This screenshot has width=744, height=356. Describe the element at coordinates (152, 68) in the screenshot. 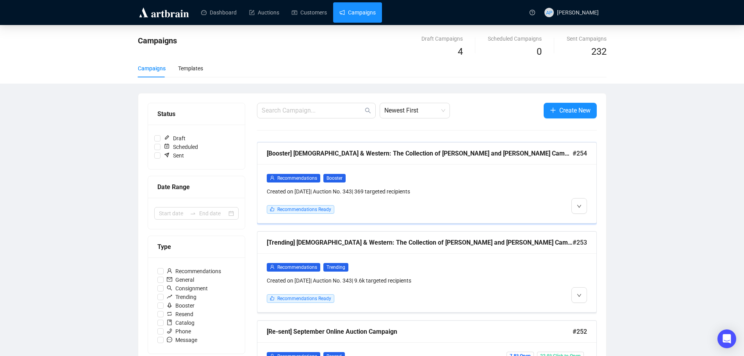

I see `div: Campaigns` at that location.